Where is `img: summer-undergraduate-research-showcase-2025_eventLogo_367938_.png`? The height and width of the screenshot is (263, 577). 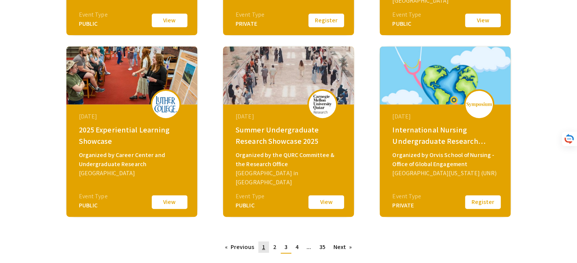
img: summer-undergraduate-research-showcase-2025_eventLogo_367938_.png is located at coordinates (322, 104).